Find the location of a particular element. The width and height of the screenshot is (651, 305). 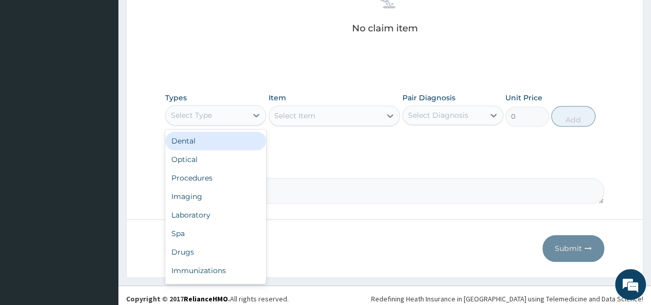

div: Drugs is located at coordinates (216, 252).